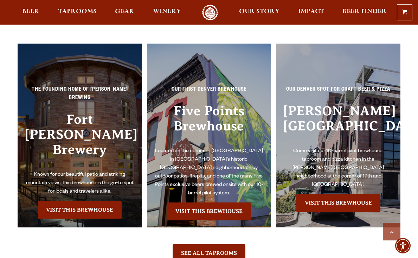  I want to click on a: Winery, so click(167, 12).